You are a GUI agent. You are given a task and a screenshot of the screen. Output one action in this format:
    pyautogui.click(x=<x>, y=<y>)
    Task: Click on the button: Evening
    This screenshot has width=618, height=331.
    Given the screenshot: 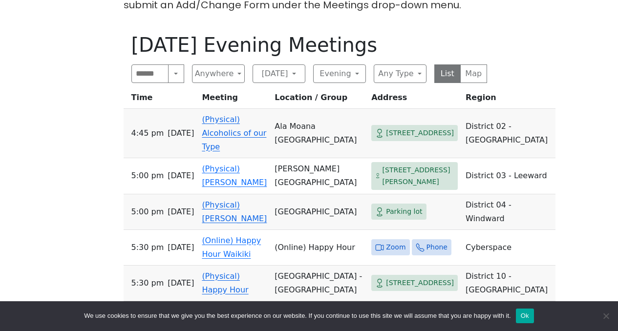 What is the action you would take?
    pyautogui.click(x=339, y=74)
    